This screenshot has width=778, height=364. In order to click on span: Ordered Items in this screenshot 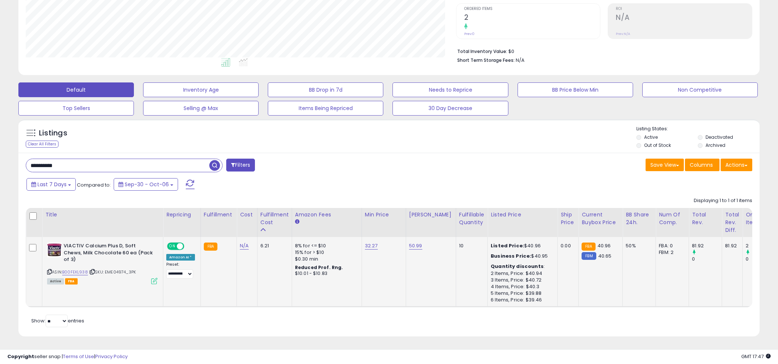, I will do `click(532, 9)`.